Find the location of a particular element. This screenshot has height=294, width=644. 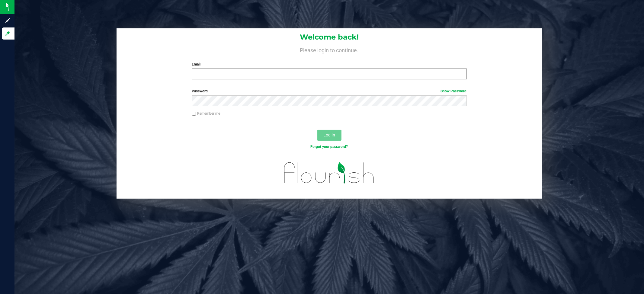

span: Password is located at coordinates (200, 91).